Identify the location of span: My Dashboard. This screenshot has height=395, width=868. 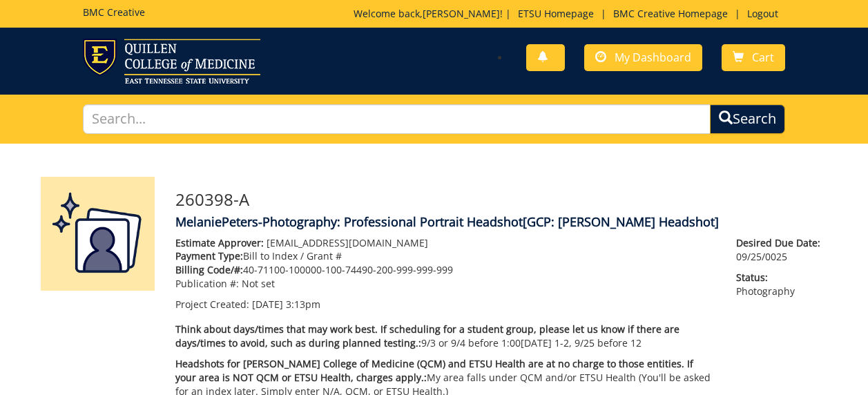
(652, 57).